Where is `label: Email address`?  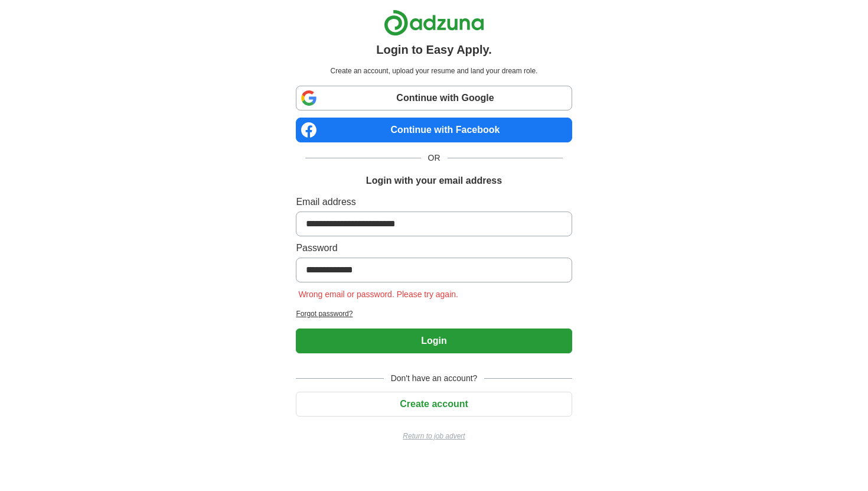
label: Email address is located at coordinates (434, 202).